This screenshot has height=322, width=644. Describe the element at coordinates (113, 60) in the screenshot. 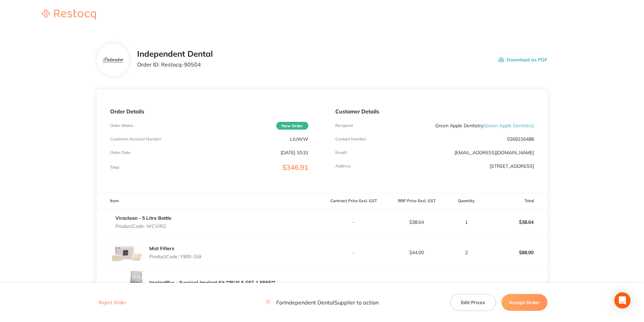

I see `img: bzV5Y2k1dA` at that location.